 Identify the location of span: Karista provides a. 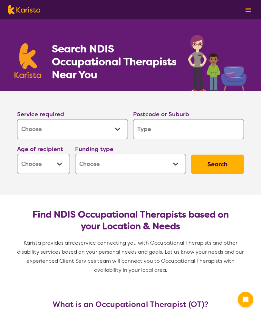
(46, 242).